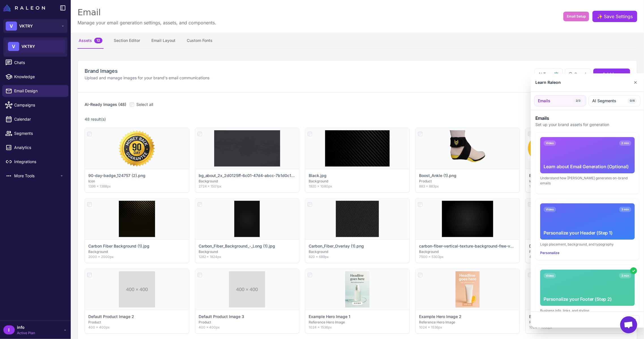  Describe the element at coordinates (550, 253) in the screenshot. I see `button: Personalize` at that location.